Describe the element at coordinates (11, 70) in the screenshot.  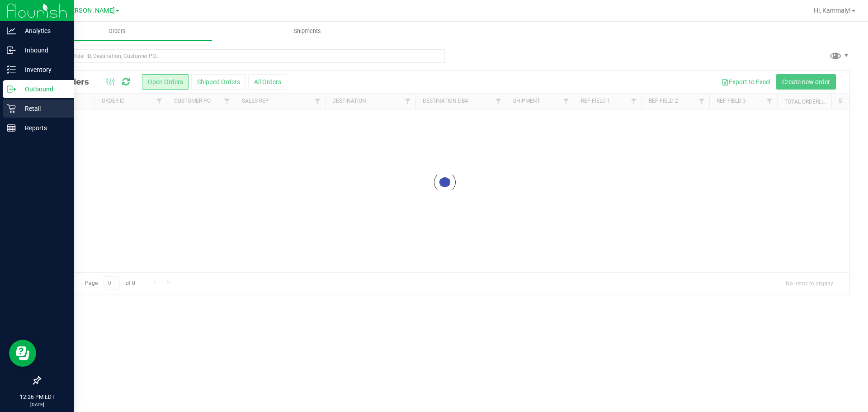
I see `inline-svg: Inventory` at that location.